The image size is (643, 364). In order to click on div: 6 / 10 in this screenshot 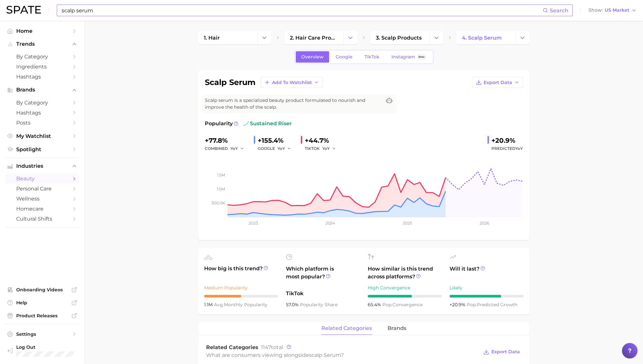, I will do `click(405, 296)`.